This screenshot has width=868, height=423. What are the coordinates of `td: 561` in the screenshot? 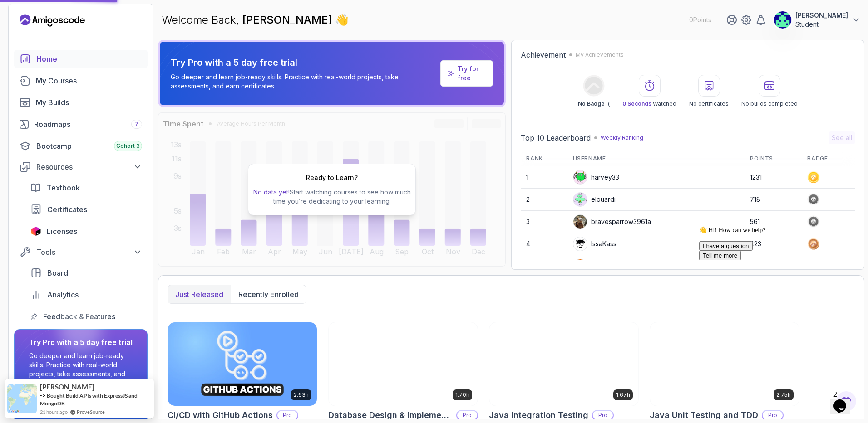 It's located at (774, 222).